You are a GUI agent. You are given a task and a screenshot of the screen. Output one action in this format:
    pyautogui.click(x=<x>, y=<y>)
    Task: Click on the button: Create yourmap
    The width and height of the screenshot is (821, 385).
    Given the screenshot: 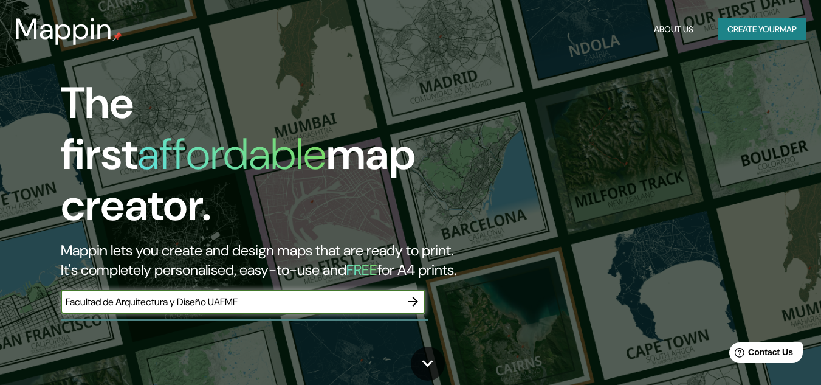 What is the action you would take?
    pyautogui.click(x=762, y=29)
    